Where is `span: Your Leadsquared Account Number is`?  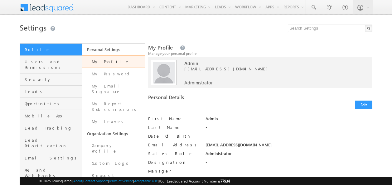 span: Your Leadsquared Account Number is is located at coordinates (194, 181).